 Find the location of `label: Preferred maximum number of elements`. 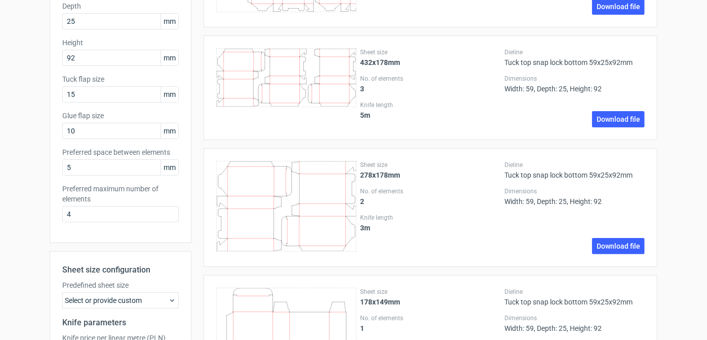

label: Preferred maximum number of elements is located at coordinates (121, 194).